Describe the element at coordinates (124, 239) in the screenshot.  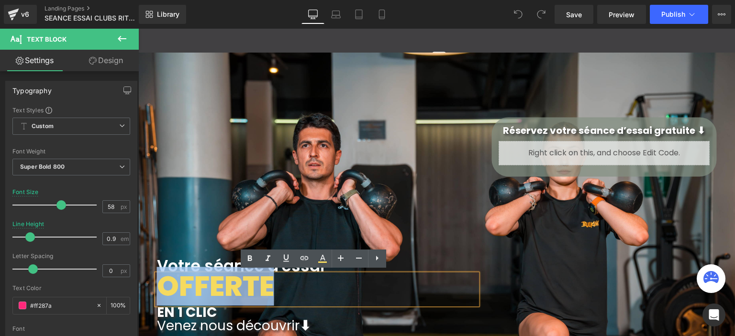
I see `span: em` at that location.